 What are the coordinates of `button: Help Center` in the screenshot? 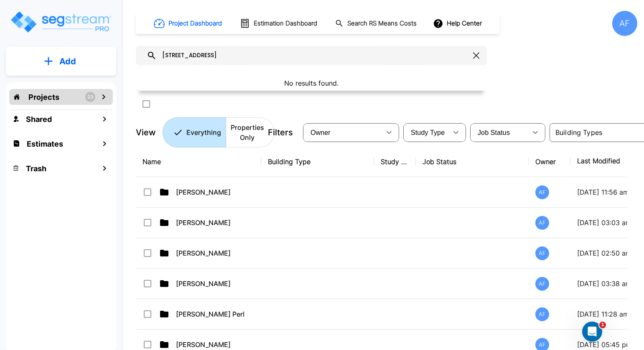 It's located at (458, 23).